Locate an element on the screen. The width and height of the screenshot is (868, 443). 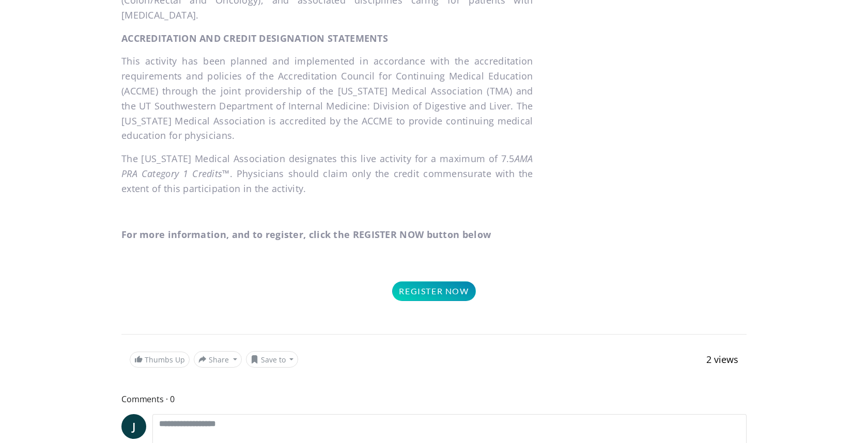
a: Thumbs Up is located at coordinates (160, 359).